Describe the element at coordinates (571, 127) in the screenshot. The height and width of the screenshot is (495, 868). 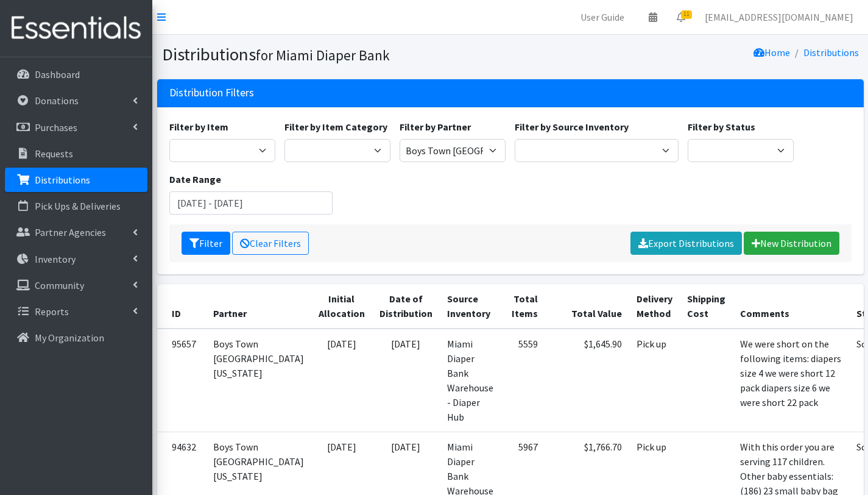
I see `label: Filter by Source Inventory` at that location.